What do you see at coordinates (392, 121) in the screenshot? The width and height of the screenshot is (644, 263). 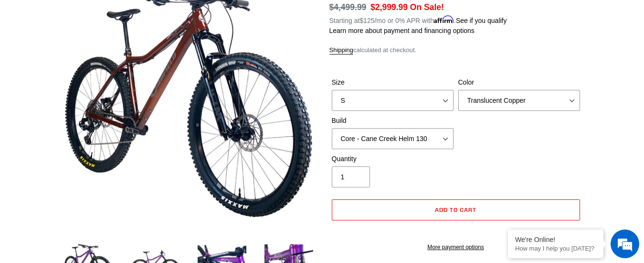 I see `label: Build` at bounding box center [392, 121].